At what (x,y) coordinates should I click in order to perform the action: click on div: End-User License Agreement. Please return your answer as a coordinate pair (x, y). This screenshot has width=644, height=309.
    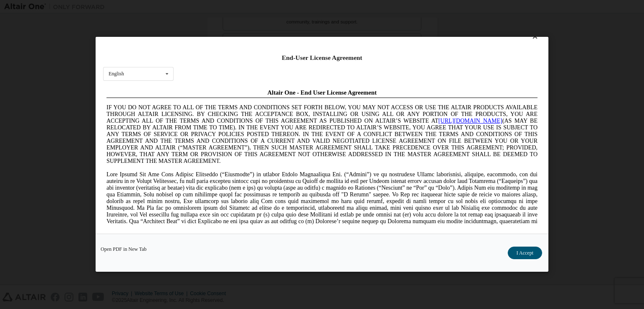
    Looking at the image, I should click on (322, 58).